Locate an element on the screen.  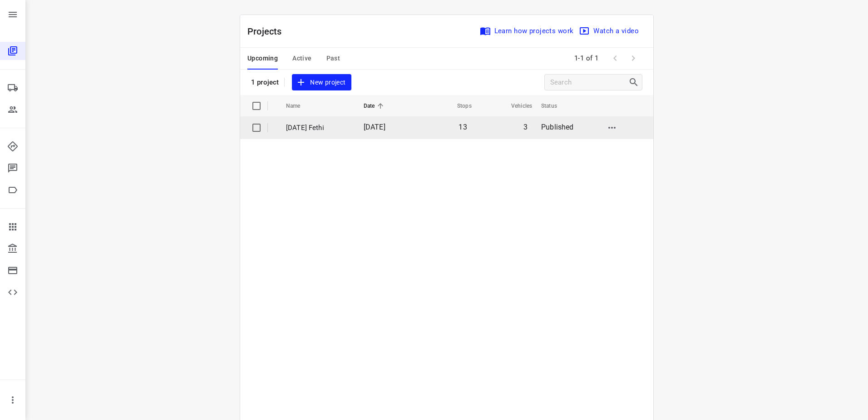
p: 20-09-2025 Fethi is located at coordinates (318, 128).